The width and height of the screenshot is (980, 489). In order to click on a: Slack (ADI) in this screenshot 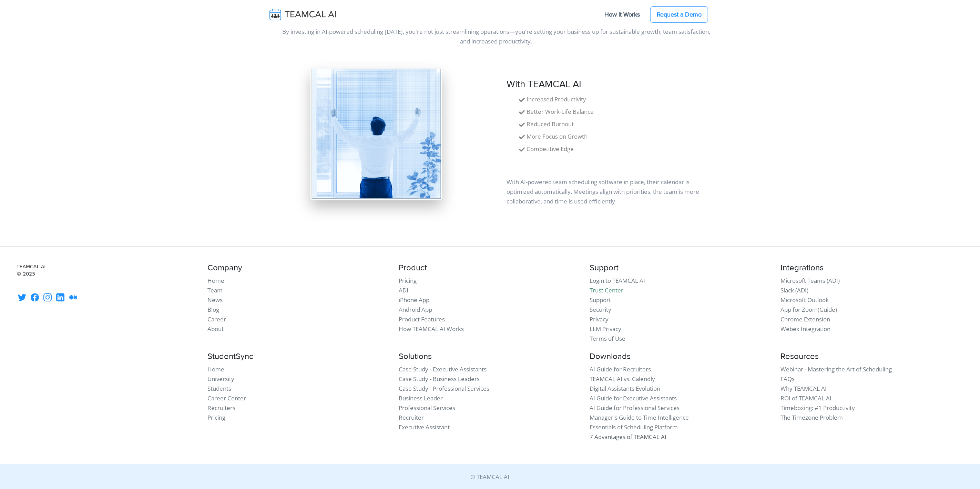, I will do `click(795, 290)`.